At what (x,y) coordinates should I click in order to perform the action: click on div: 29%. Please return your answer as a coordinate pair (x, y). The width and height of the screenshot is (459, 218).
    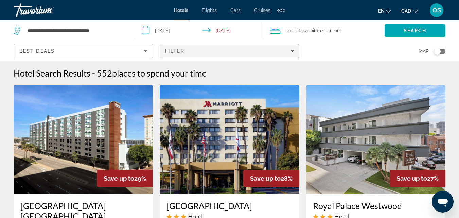
    Looking at the image, I should click on (125, 178).